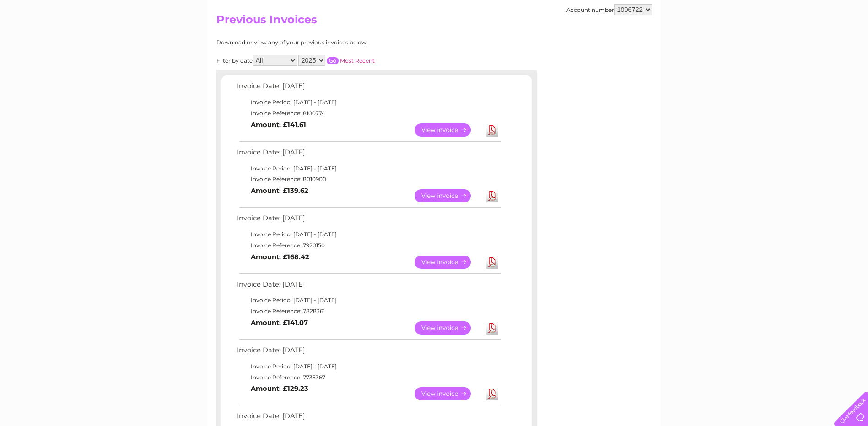 The height and width of the screenshot is (426, 868). I want to click on td: Invoice Reference: 7735367, so click(368, 378).